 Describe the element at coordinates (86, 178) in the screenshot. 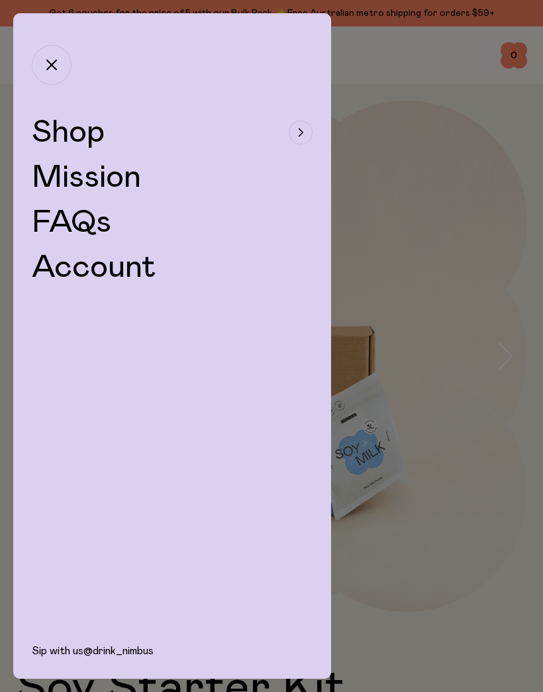

I see `a: Mission` at that location.